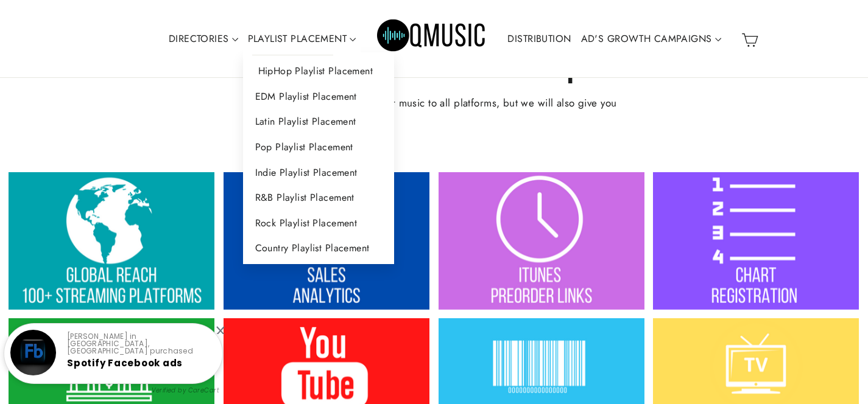 Image resolution: width=868 pixels, height=404 pixels. I want to click on a: Latin Playlist Placement, so click(319, 122).